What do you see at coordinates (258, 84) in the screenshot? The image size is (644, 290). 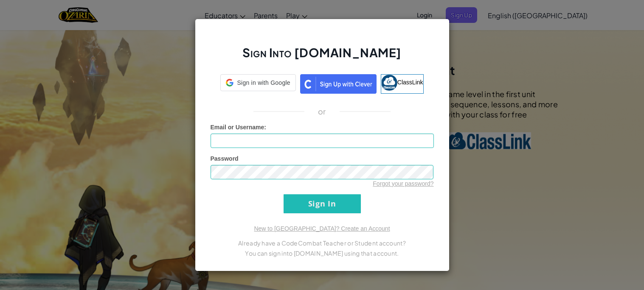 I see `a: Sign in with Google` at bounding box center [258, 84].